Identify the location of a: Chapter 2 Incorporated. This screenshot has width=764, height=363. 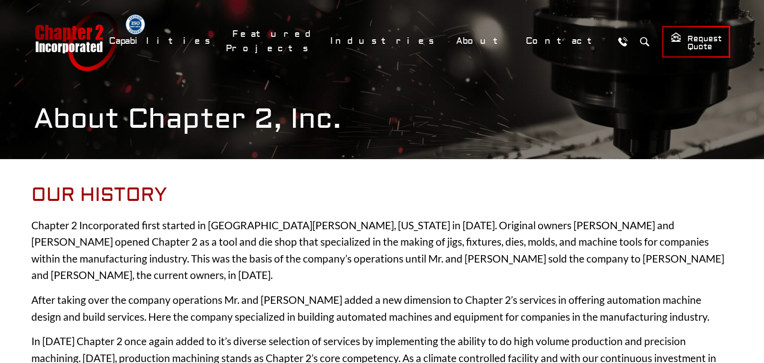
(76, 41).